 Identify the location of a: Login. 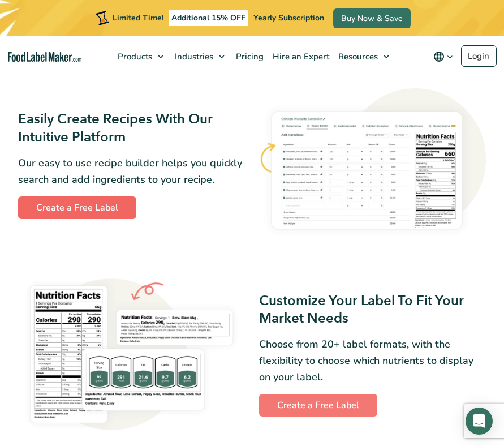
(478, 56).